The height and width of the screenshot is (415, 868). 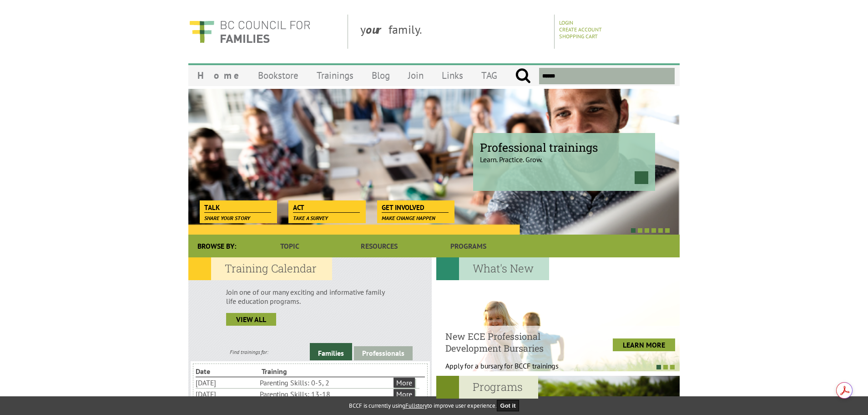 What do you see at coordinates (238, 208) in the screenshot?
I see `span: Talk` at bounding box center [238, 208].